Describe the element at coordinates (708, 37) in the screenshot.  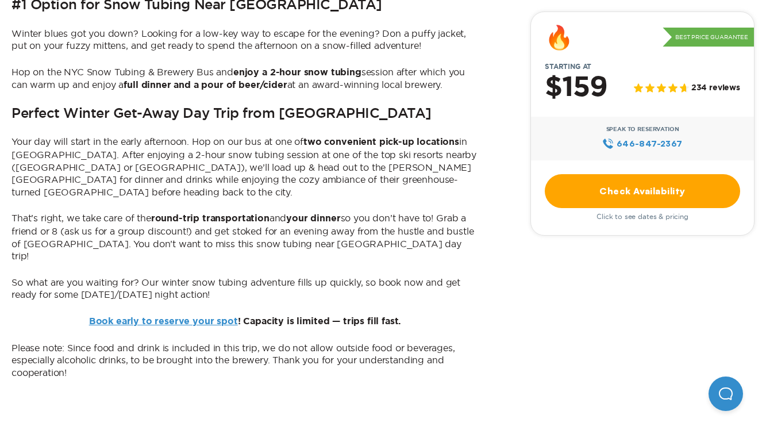
I see `p: Best Price Guarantee` at that location.